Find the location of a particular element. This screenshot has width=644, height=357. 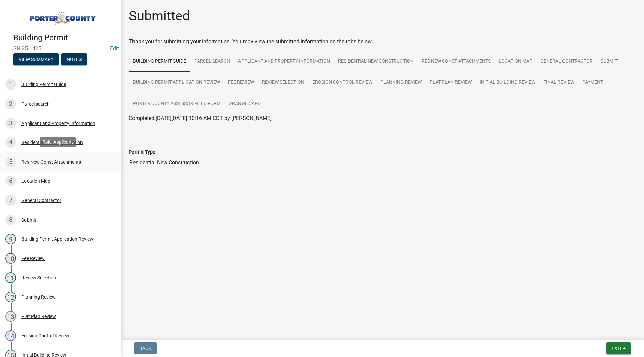

div: Submit is located at coordinates (29, 220).